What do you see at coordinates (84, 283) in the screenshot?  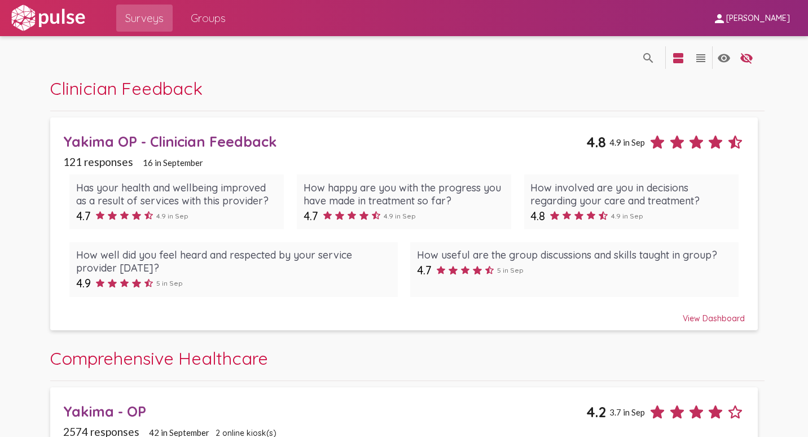 I see `span: 4.9` at bounding box center [84, 283].